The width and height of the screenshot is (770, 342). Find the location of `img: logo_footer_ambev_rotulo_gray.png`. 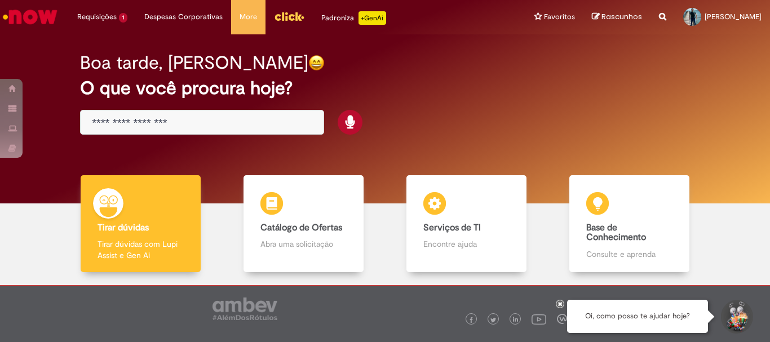

img: logo_footer_ambev_rotulo_gray.png is located at coordinates (245, 309).